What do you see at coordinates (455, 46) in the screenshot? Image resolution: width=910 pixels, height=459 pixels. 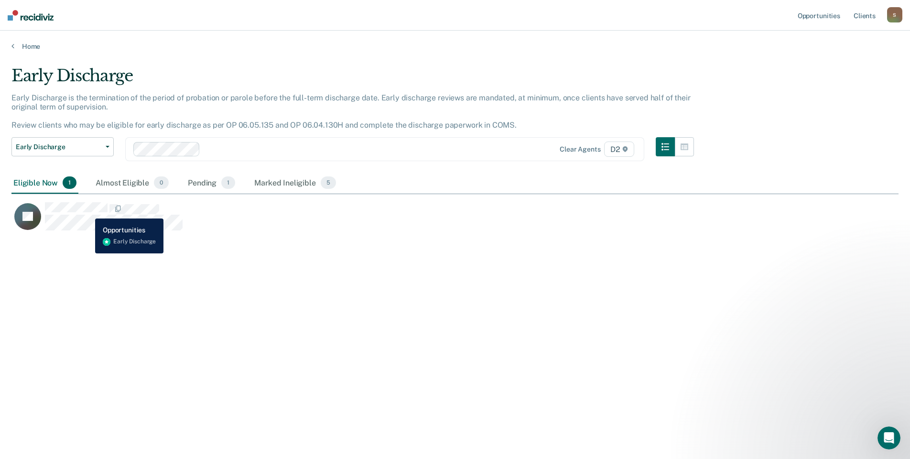 I see `a: Home` at bounding box center [455, 46].